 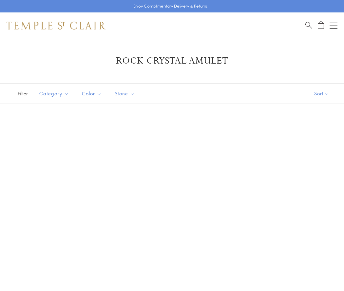 What do you see at coordinates (92, 93) in the screenshot?
I see `span: Color` at bounding box center [92, 93].